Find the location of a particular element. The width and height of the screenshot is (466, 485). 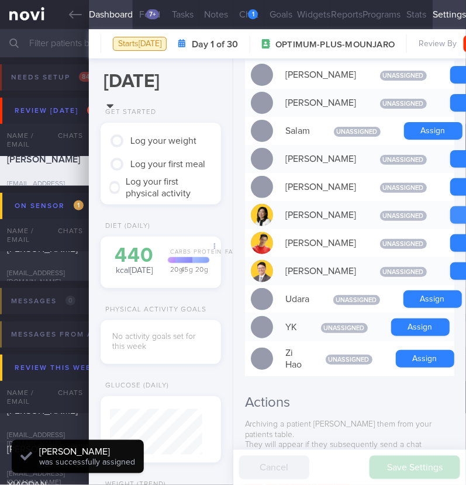

div: 440 is located at coordinates (134, 256).